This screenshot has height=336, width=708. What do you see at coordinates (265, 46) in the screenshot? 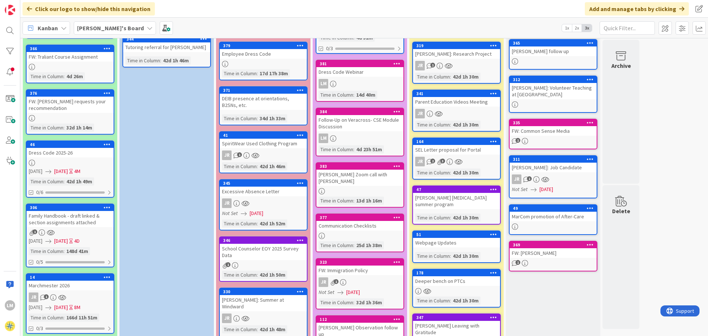
I see `div: 379` at bounding box center [265, 46].